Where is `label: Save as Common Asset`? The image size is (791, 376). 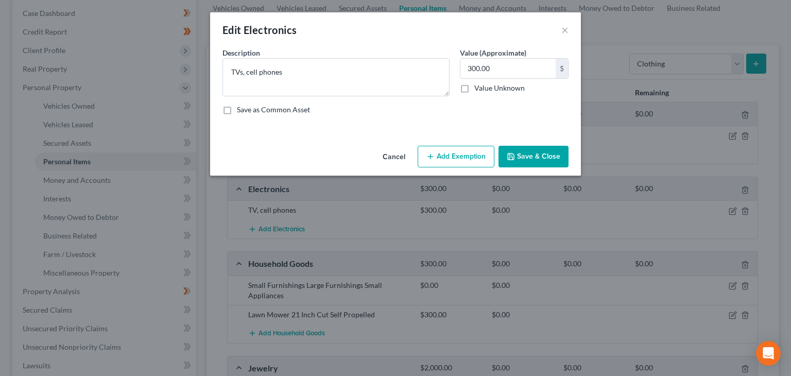
label: Save as Common Asset is located at coordinates (273, 110).